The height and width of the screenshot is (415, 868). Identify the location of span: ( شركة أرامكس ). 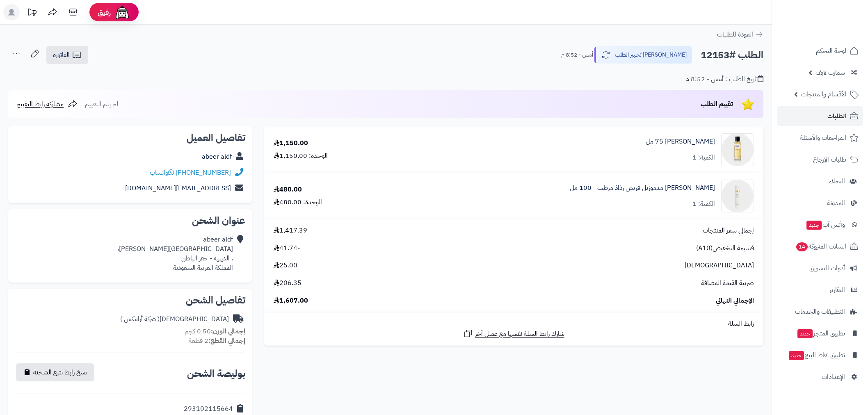
(140, 319).